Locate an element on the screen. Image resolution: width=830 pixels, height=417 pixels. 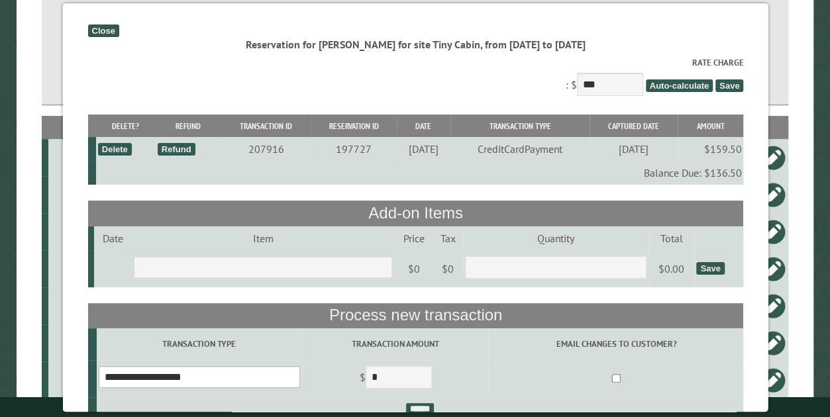
div: 20 is located at coordinates (107, 195).